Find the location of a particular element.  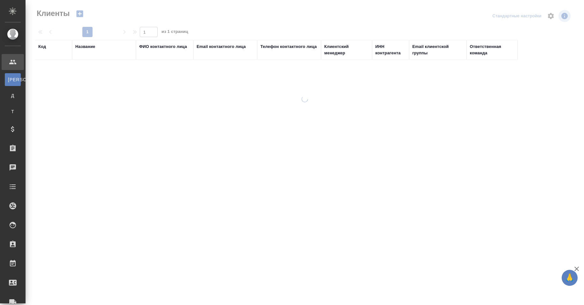

div: Код is located at coordinates (42, 47).